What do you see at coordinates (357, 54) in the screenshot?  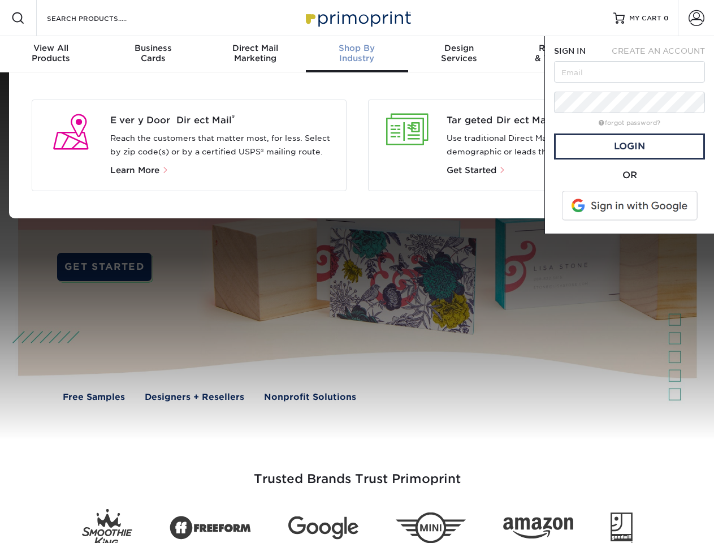 I see `a: Shop ByIndustry` at bounding box center [357, 54].